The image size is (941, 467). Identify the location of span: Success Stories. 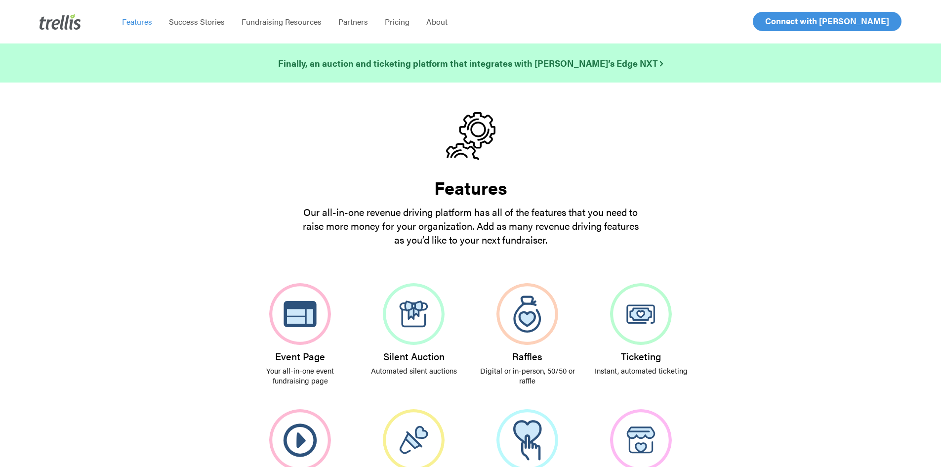
(197, 21).